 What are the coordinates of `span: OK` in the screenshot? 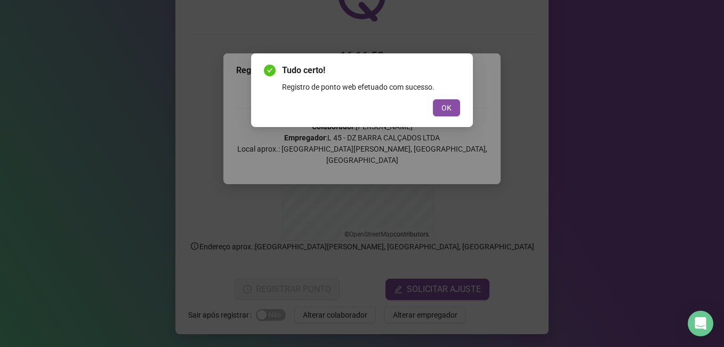 It's located at (446, 108).